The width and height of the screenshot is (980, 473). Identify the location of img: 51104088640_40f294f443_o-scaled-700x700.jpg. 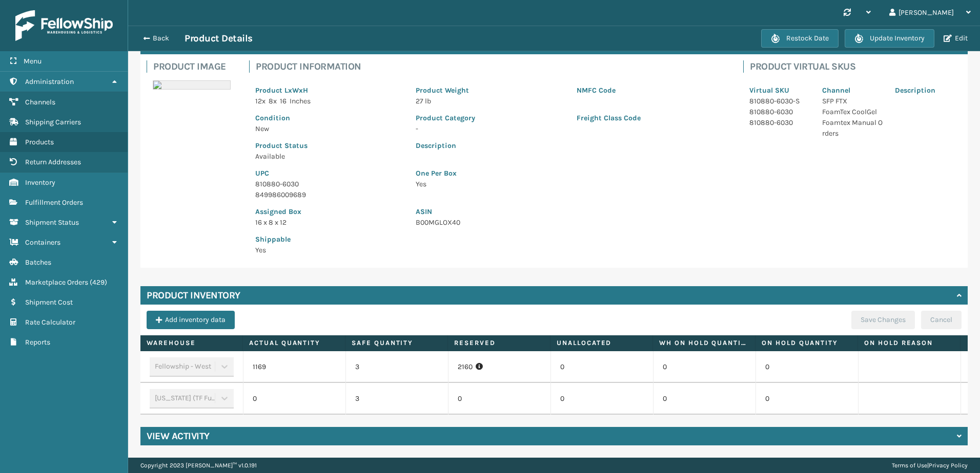
(192, 85).